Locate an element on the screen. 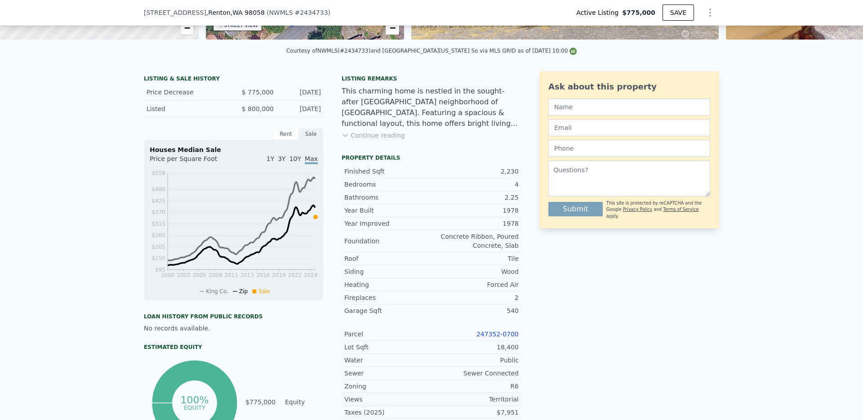 Image resolution: width=863 pixels, height=420 pixels. tspan: $315 is located at coordinates (158, 224).